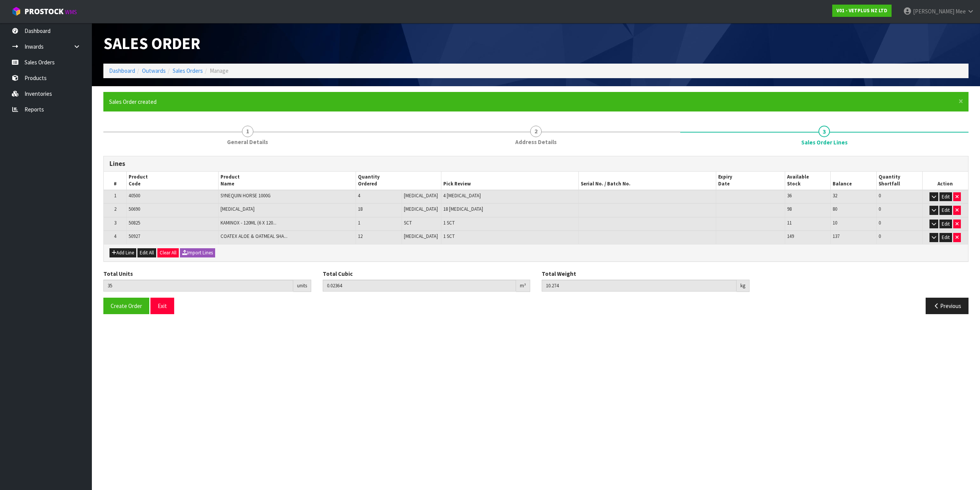  Describe the element at coordinates (360, 236) in the screenshot. I see `span: 12` at that location.